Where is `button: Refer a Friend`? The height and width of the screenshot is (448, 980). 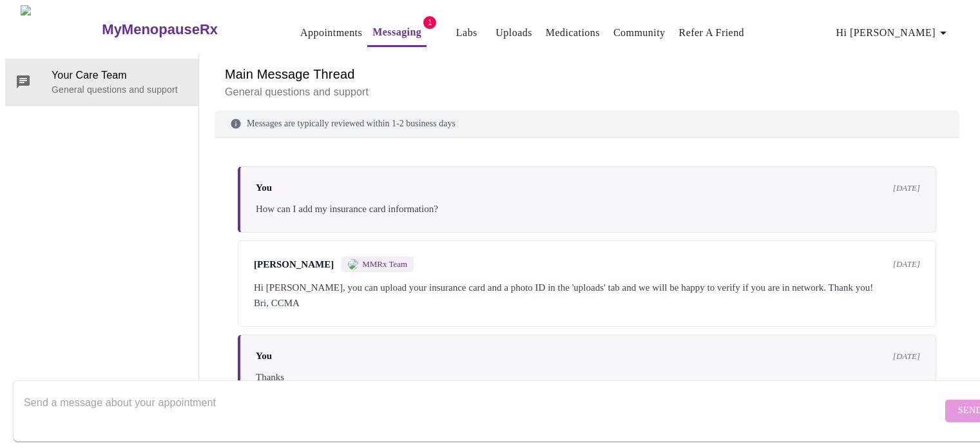 button: Refer a Friend is located at coordinates (712, 33).